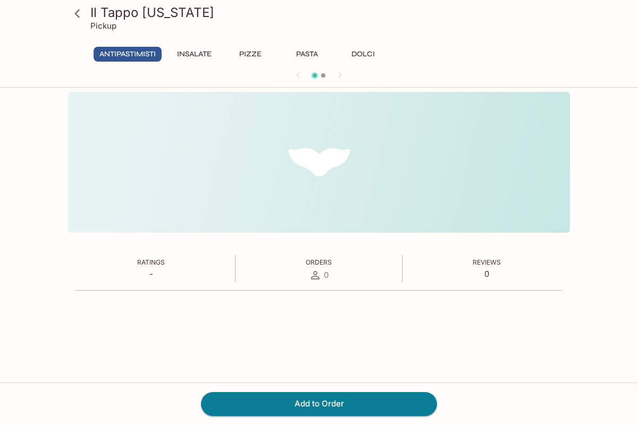 This screenshot has height=425, width=638. Describe the element at coordinates (151, 262) in the screenshot. I see `span: Ratings` at that location.